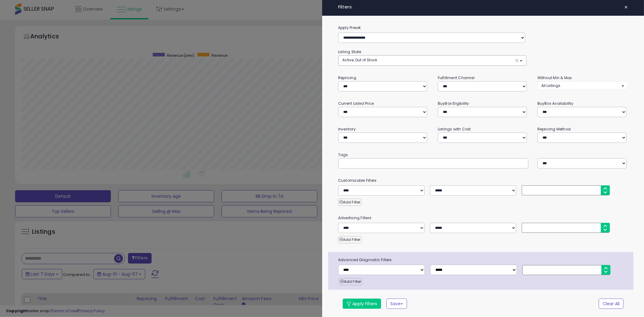  What do you see at coordinates (484, 260) in the screenshot?
I see `span: Advanced Diagnostic Filters` at bounding box center [484, 260].